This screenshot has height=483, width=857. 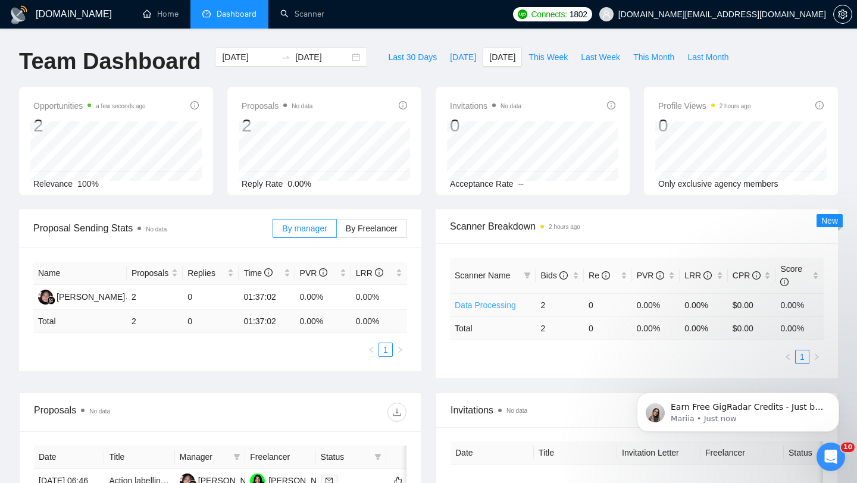 What do you see at coordinates (206, 273) in the screenshot?
I see `span: Replies` at bounding box center [206, 273].